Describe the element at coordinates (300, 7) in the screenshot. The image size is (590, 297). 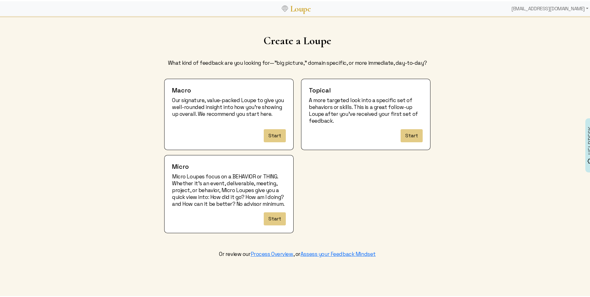
I see `a: Loupe` at that location.